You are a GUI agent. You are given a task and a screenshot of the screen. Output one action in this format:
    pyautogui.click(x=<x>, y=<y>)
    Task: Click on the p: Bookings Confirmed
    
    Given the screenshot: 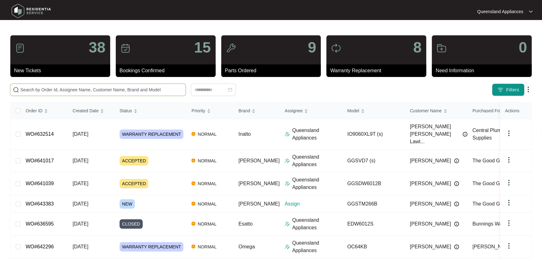 What is the action you would take?
    pyautogui.click(x=167, y=71)
    